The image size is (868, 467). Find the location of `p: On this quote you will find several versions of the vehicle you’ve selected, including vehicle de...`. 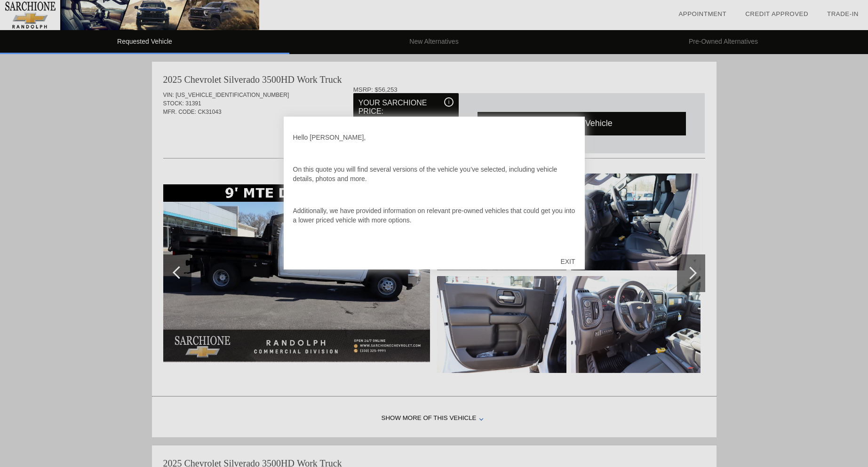

p: On this quote you will find several versions of the vehicle you’ve selected, including vehicle de... is located at coordinates (434, 174).